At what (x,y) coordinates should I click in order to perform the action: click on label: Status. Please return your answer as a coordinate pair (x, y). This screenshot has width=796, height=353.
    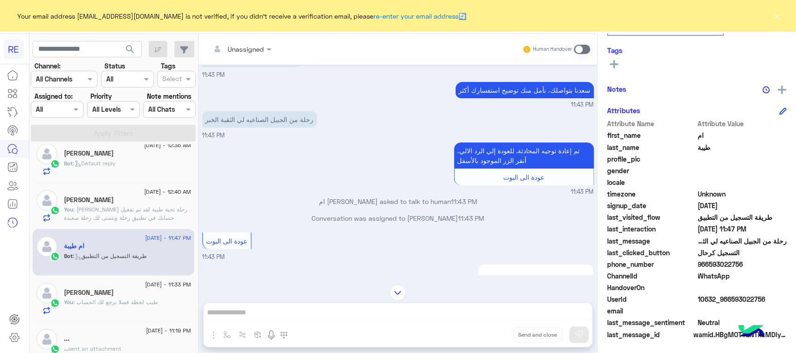
    Looking at the image, I should click on (115, 66).